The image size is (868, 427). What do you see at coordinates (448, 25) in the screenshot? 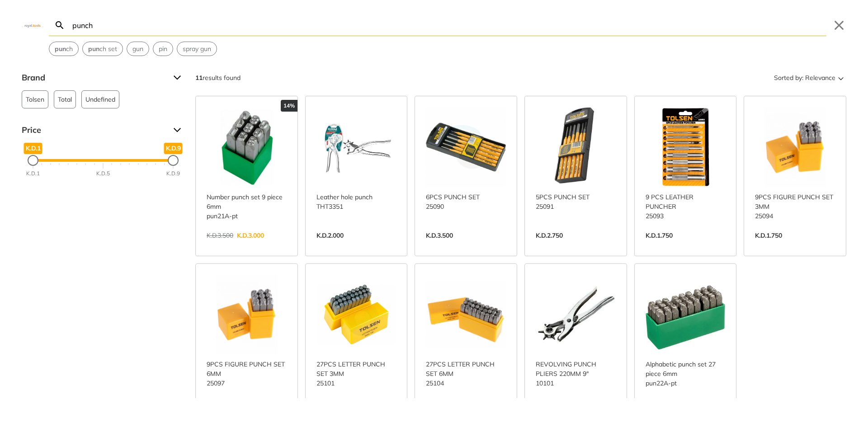
I see `input: Search…` at bounding box center [448, 25].